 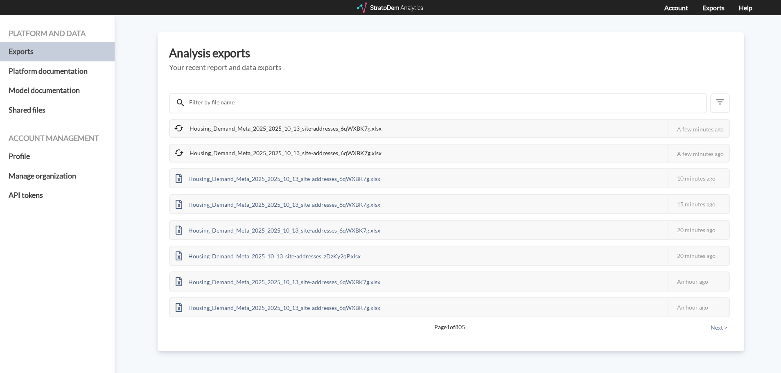 What do you see at coordinates (451, 53) in the screenshot?
I see `h3: Analysis exports` at bounding box center [451, 53].